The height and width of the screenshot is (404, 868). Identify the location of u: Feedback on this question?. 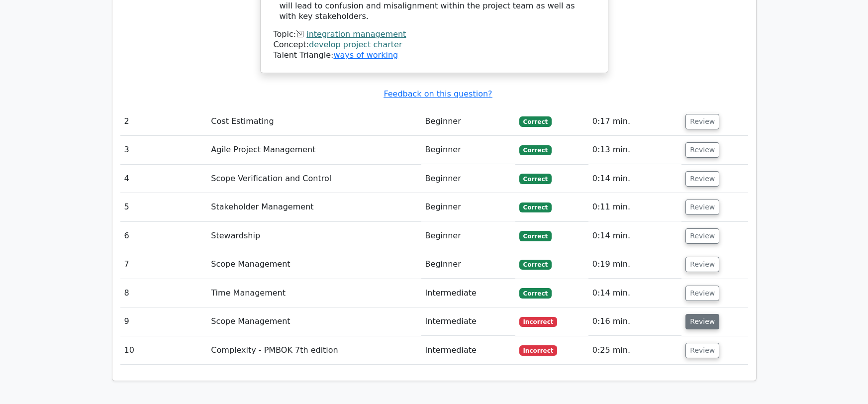
(437, 94).